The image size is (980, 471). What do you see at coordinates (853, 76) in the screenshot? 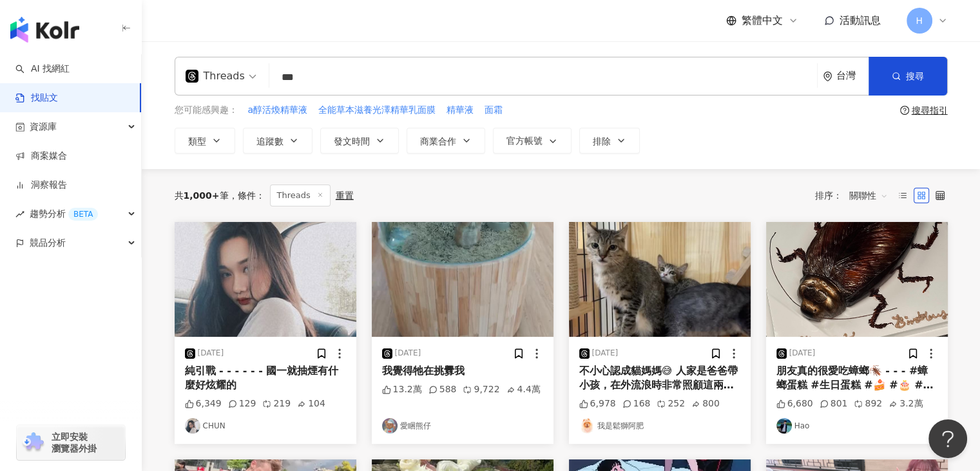
I see `div: 台灣` at bounding box center [853, 76].